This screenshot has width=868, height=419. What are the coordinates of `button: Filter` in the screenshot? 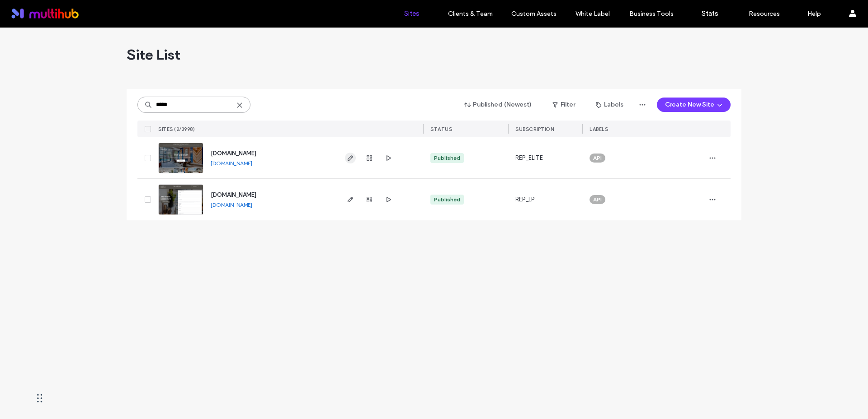 It's located at (564, 105).